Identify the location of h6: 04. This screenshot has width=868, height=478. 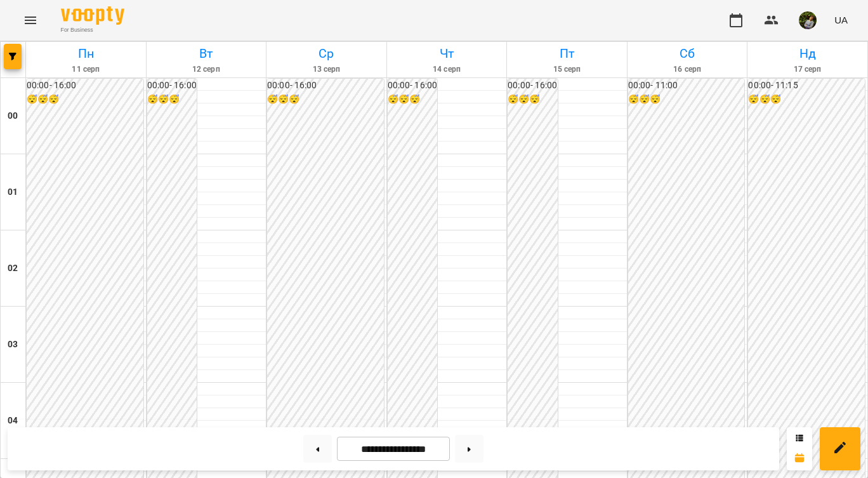
(12, 421).